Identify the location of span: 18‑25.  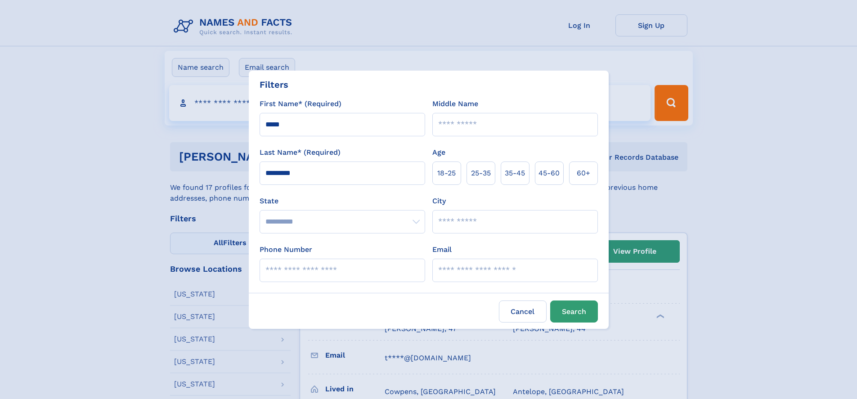
(446, 173).